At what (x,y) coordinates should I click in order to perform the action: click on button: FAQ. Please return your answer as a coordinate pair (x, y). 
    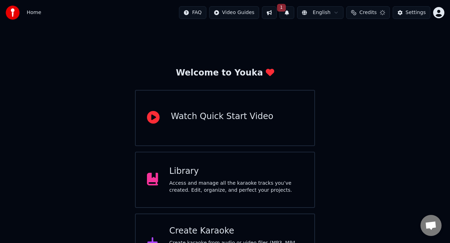
    Looking at the image, I should click on (192, 13).